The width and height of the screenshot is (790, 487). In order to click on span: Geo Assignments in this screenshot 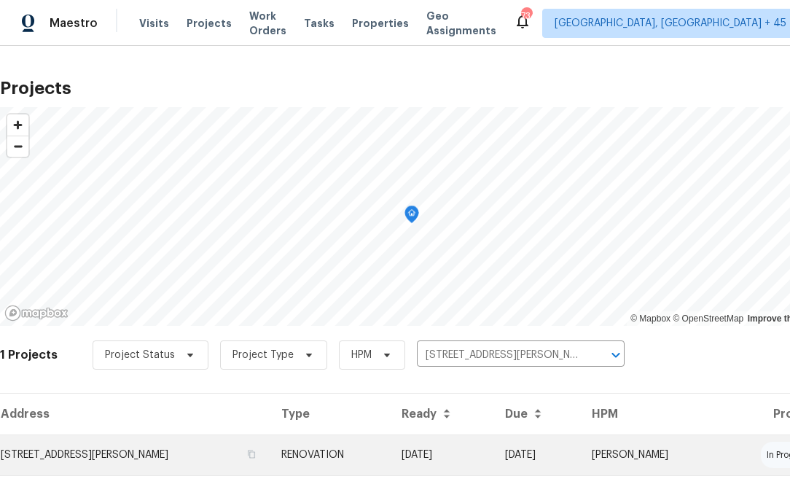, I will do `click(461, 23)`.